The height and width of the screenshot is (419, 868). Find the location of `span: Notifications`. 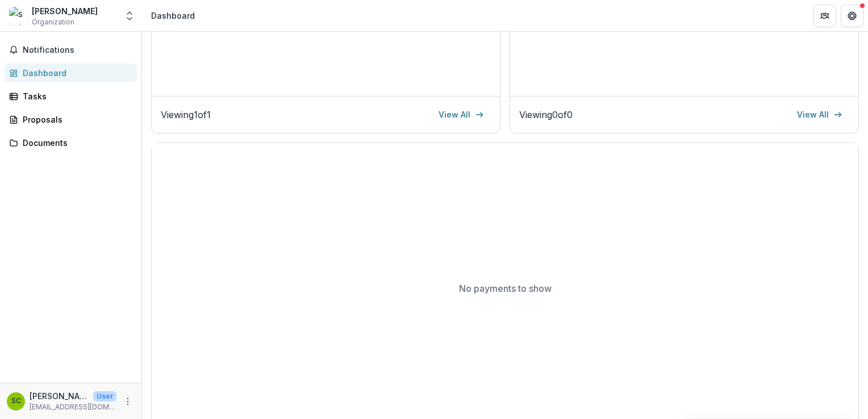

span: Notifications is located at coordinates (77, 50).